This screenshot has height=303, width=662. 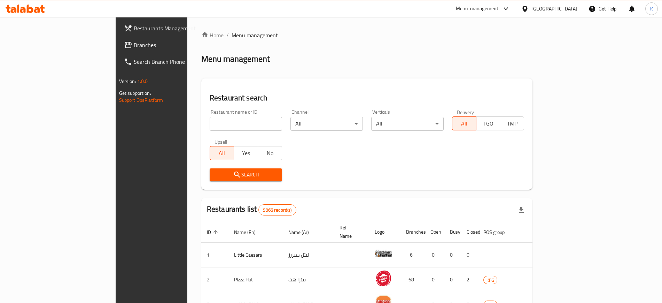 I want to click on span: K, so click(x=652, y=9).